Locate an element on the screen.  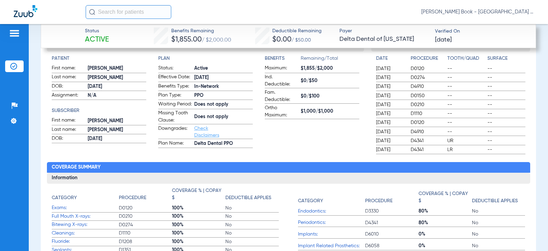
span: $1,000/$1,000 is located at coordinates (330, 111).